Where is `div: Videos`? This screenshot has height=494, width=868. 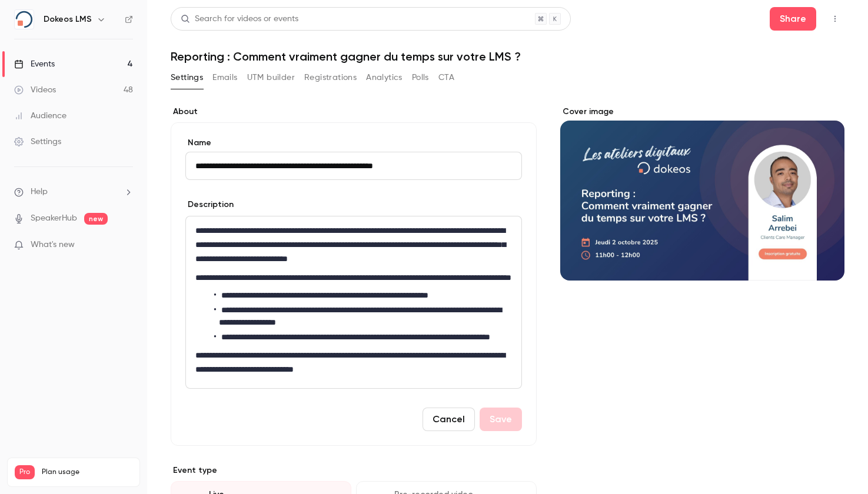
div: Videos is located at coordinates (35, 90).